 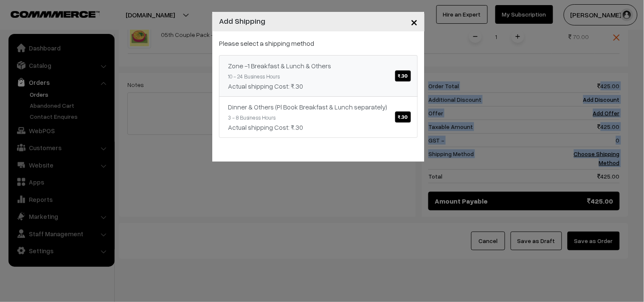 What do you see at coordinates (414, 22) in the screenshot?
I see `button: Close` at bounding box center [414, 22].